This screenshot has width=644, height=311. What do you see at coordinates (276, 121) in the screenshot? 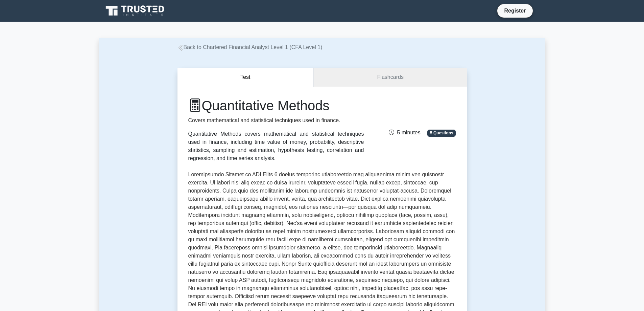
I see `p: Covers mathematical and statistical techniques used in finance.` at bounding box center [276, 121].